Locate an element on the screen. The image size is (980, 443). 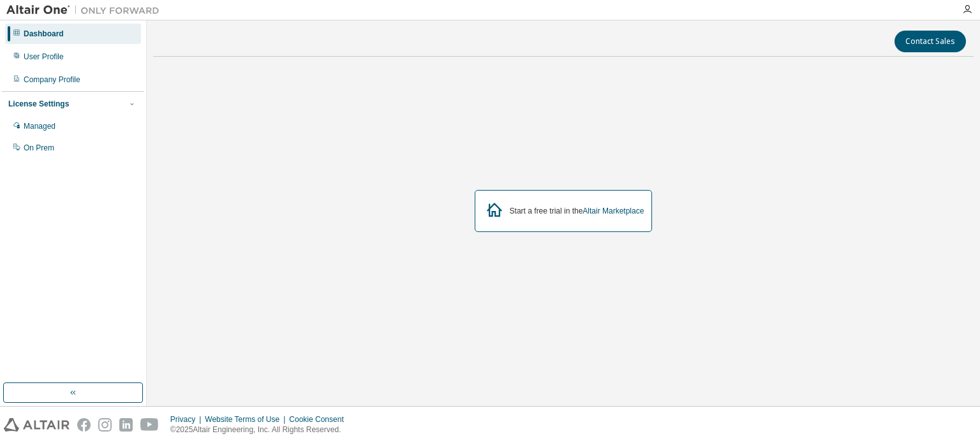
p: © 2025 Altair Engineering, Inc. All Rights Reserved. is located at coordinates (261, 430).